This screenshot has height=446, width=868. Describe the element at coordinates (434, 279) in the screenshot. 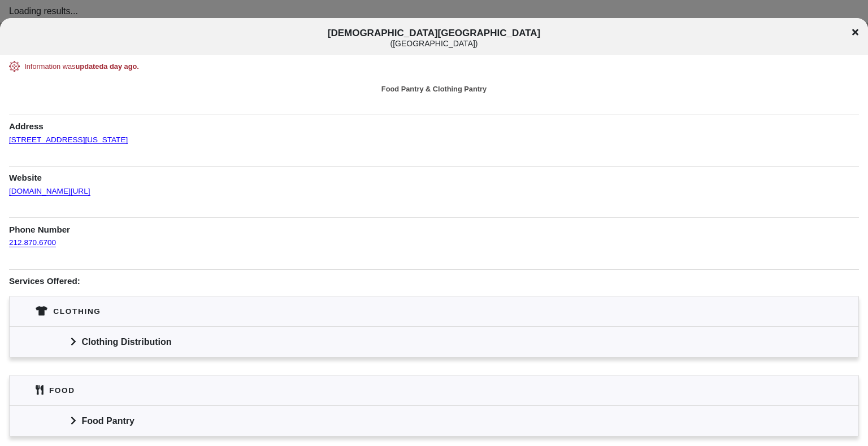

I see `h1: Services Offered:` at that location.